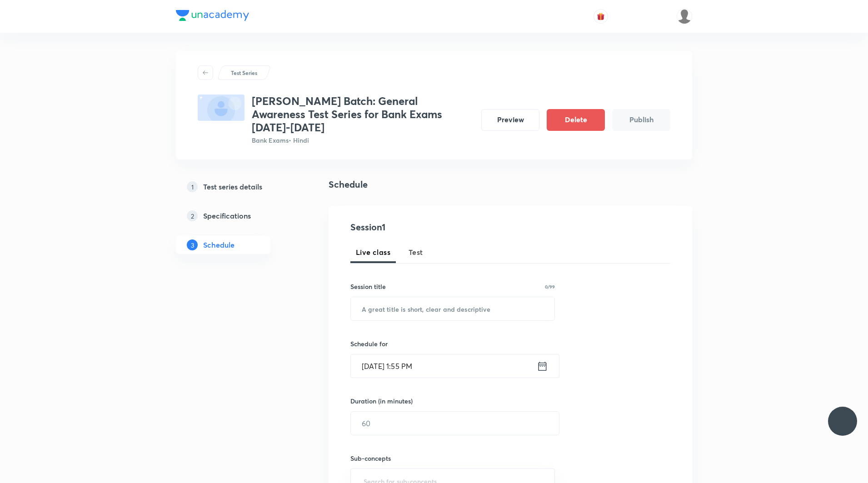 This screenshot has height=483, width=868. What do you see at coordinates (452, 308) in the screenshot?
I see `input: A great title is short, clear and descriptive` at bounding box center [452, 308].